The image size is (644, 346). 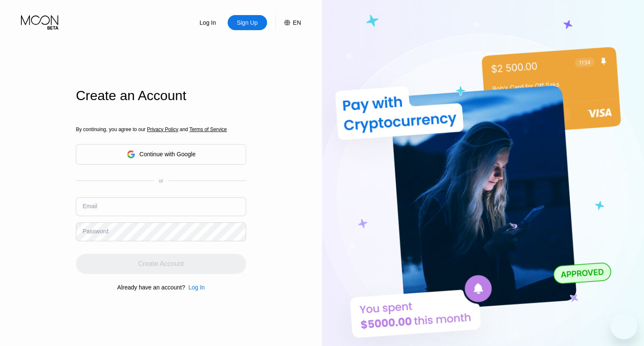 I want to click on div: or, so click(x=161, y=181).